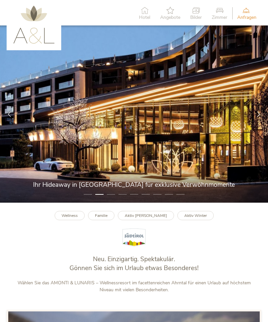 This screenshot has height=322, width=268. What do you see at coordinates (247, 18) in the screenshot?
I see `span: Anfragen` at bounding box center [247, 18].